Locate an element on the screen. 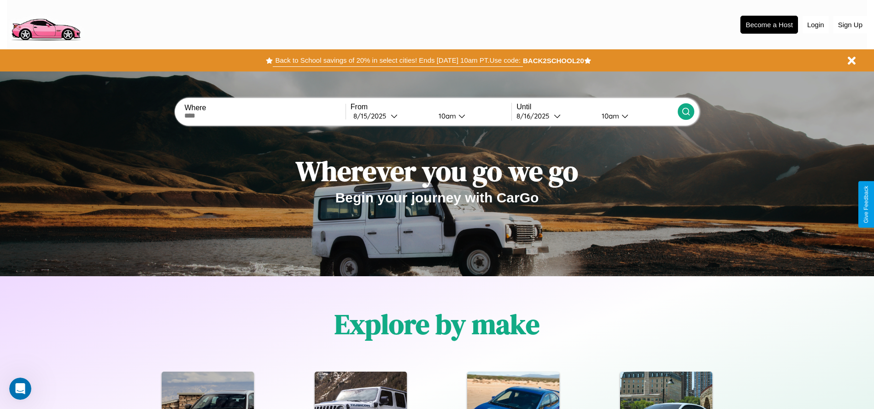  button: Become a Host is located at coordinates (769, 24).